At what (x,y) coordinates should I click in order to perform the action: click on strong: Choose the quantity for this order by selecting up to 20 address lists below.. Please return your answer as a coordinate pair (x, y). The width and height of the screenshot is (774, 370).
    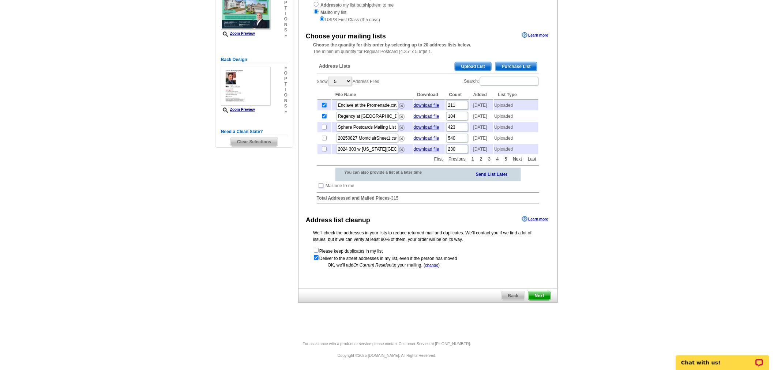
    Looking at the image, I should click on (392, 45).